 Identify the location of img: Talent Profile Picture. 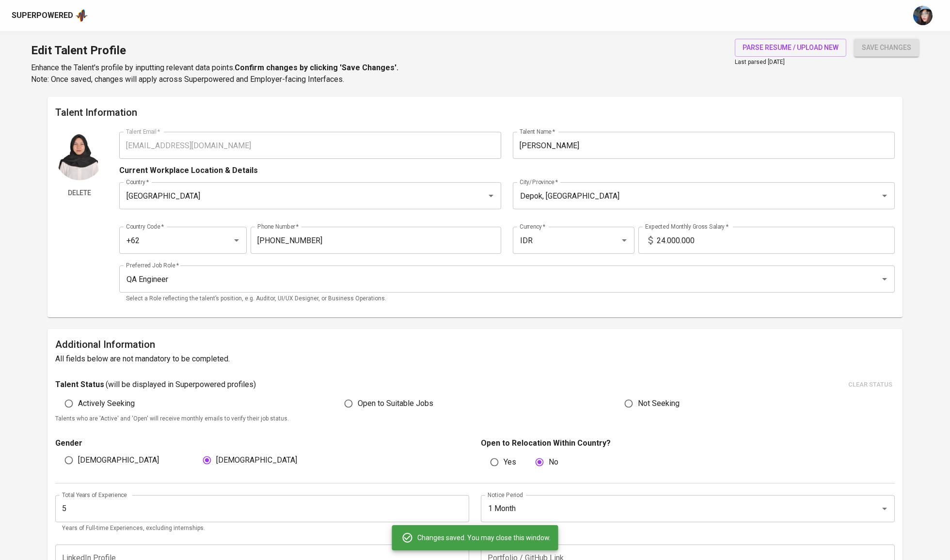
(79, 156).